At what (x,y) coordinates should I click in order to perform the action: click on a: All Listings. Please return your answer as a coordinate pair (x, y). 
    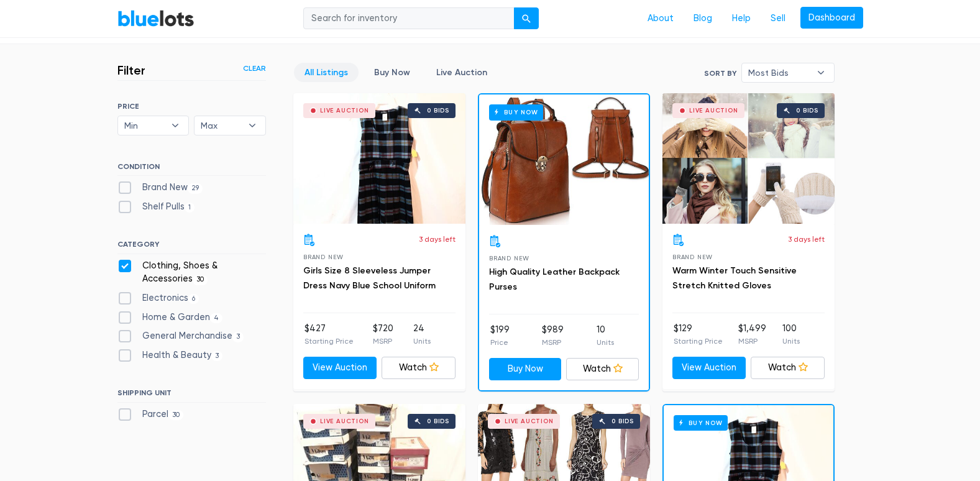
    Looking at the image, I should click on (326, 72).